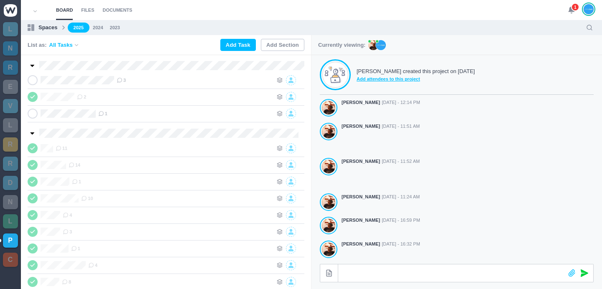  I want to click on span: Add attendees to this project, so click(416, 79).